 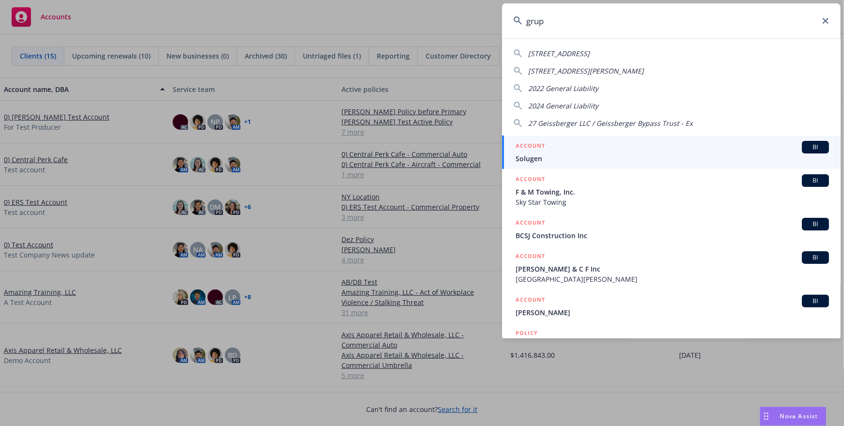 What do you see at coordinates (671, 343) in the screenshot?
I see `a: POLICY` at bounding box center [671, 343].